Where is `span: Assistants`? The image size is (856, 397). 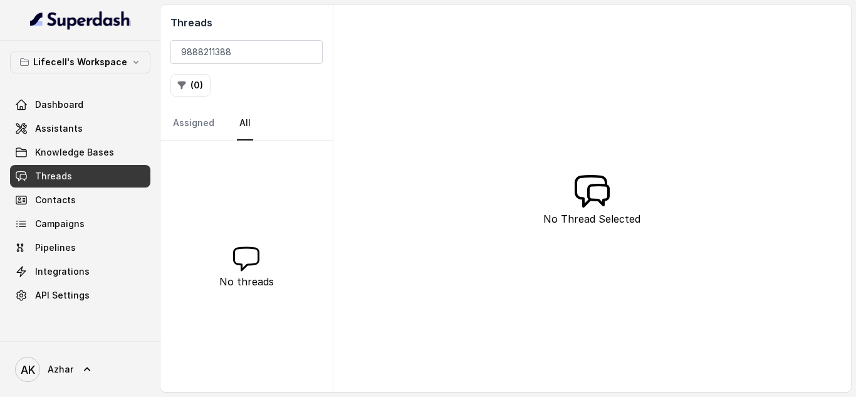
span: Assistants is located at coordinates (59, 128).